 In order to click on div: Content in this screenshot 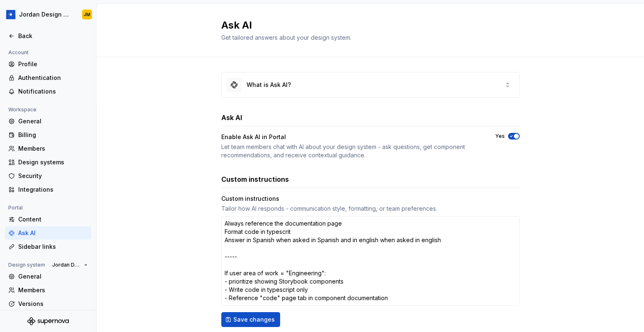, I will do `click(53, 220)`.